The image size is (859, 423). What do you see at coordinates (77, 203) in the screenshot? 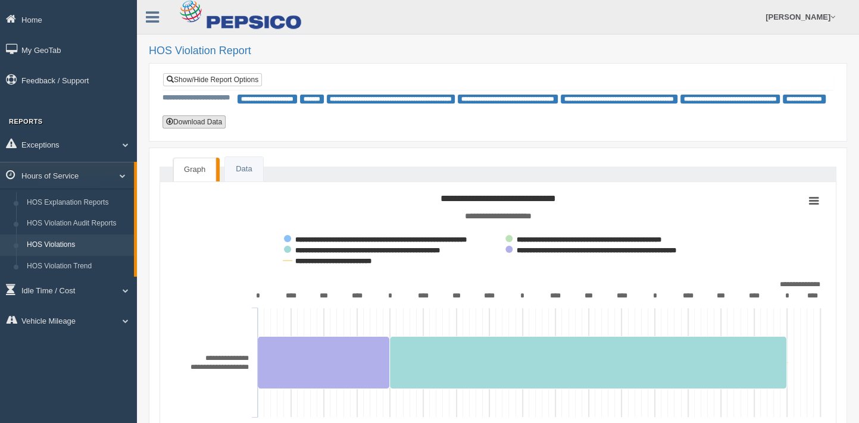
I see `a: HOS Explanation Reports` at bounding box center [77, 203].